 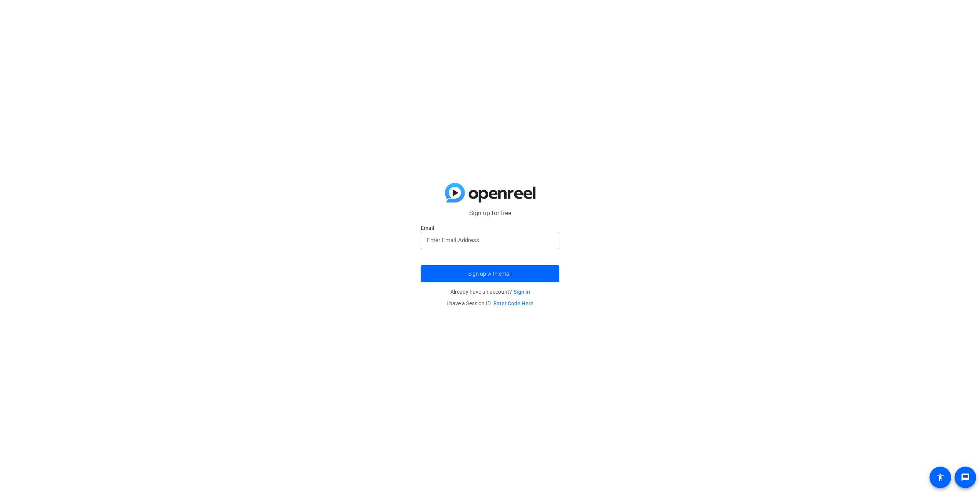 What do you see at coordinates (490, 240) in the screenshot?
I see `input: Enter Email Address` at bounding box center [490, 240].